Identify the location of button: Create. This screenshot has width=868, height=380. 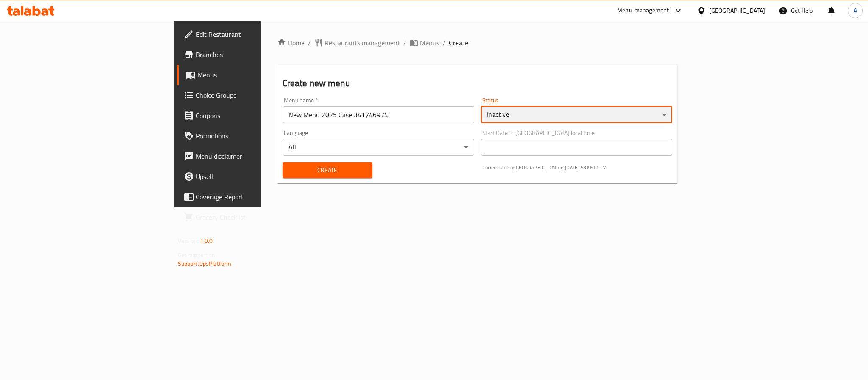
(327, 170).